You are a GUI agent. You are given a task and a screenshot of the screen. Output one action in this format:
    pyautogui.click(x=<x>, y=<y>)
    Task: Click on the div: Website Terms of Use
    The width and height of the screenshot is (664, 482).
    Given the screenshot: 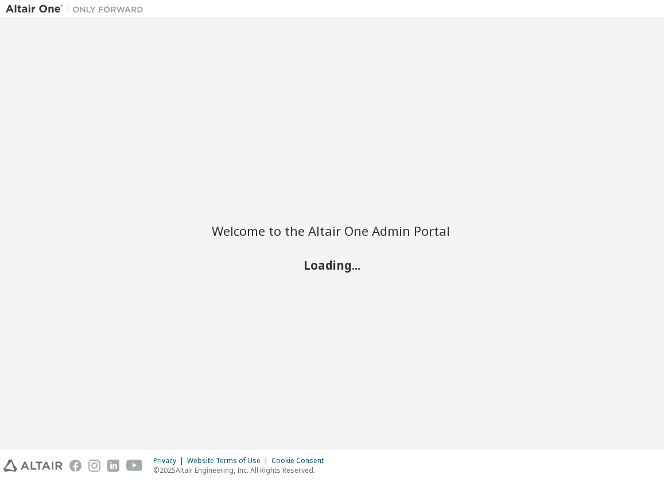 What is the action you would take?
    pyautogui.click(x=229, y=461)
    